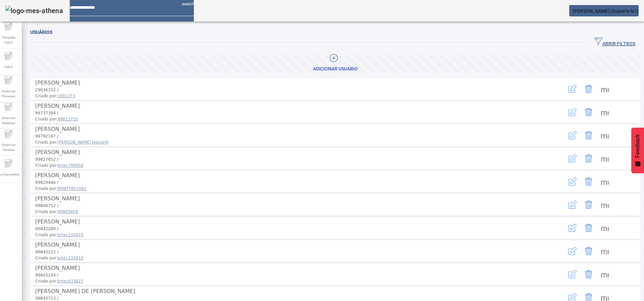  I want to click on span: 99737394 /, so click(47, 113).